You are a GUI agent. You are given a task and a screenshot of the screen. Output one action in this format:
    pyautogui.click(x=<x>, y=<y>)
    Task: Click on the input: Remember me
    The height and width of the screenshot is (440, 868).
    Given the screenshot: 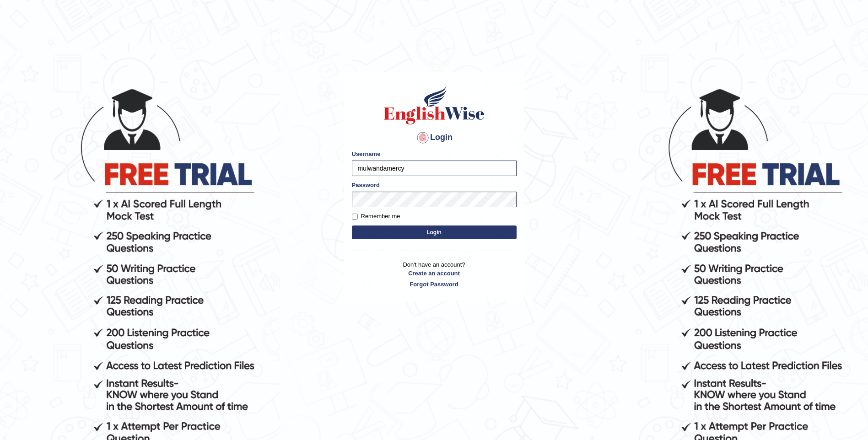 What is the action you would take?
    pyautogui.click(x=355, y=216)
    